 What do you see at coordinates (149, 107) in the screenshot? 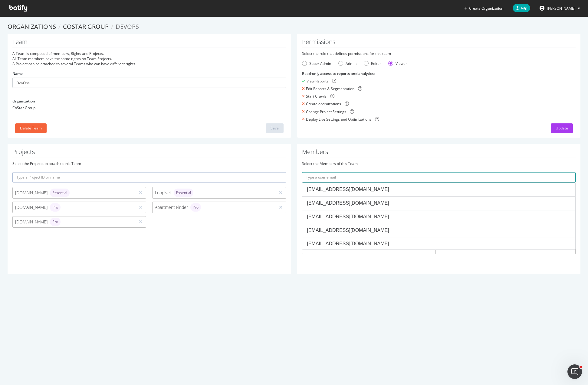
I see `div: CoStar Group` at bounding box center [149, 107].